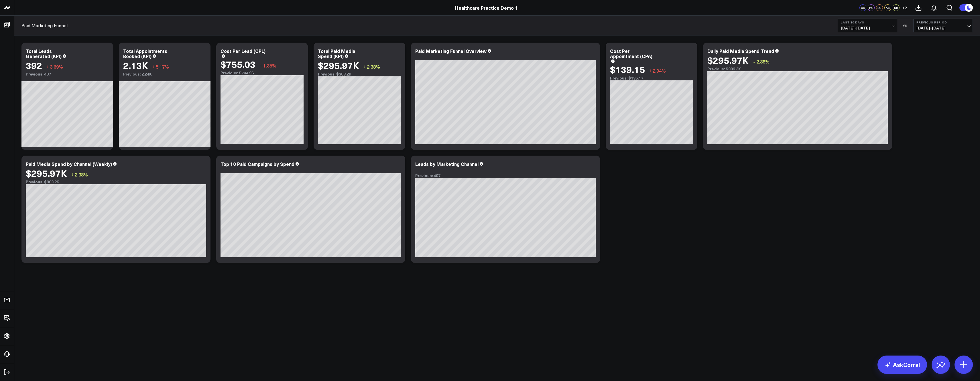  I want to click on a: AskCorral, so click(902, 365).